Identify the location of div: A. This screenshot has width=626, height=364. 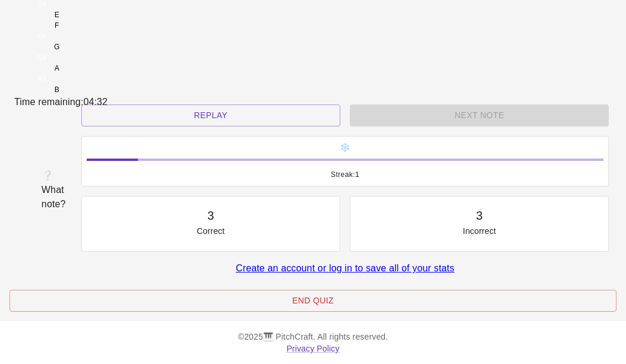
(57, 68).